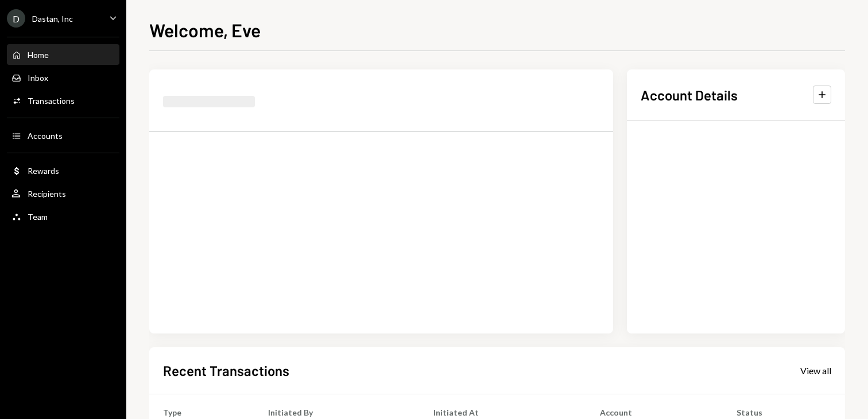 The height and width of the screenshot is (419, 868). I want to click on a: Transactions, so click(63, 101).